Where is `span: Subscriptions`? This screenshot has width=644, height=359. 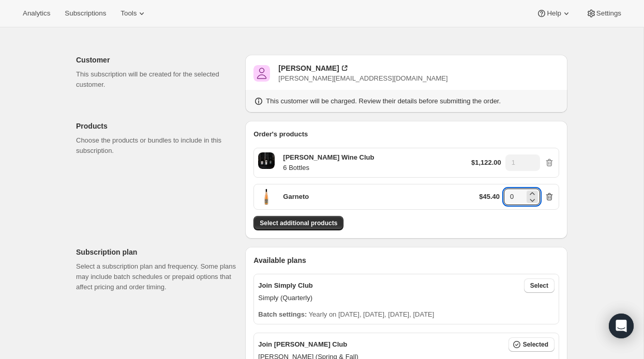 span: Subscriptions is located at coordinates (85, 13).